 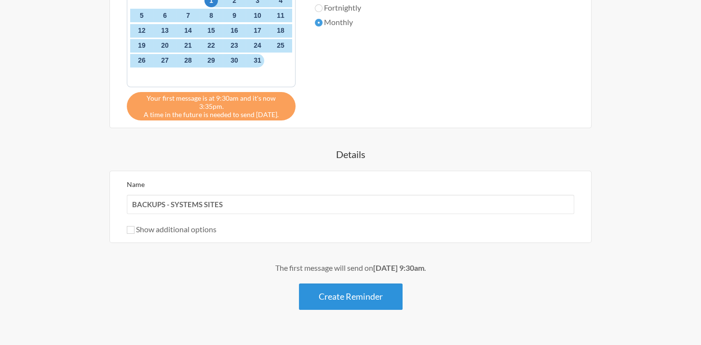 I want to click on input: Fortnightly, so click(x=319, y=8).